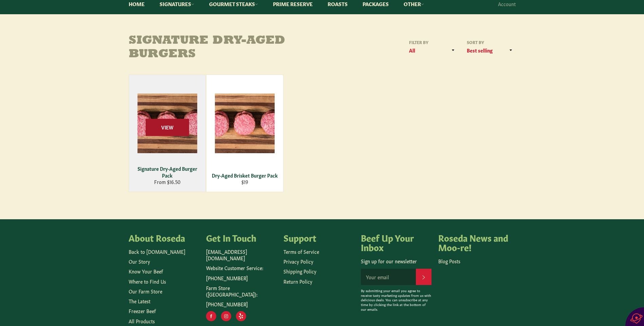  Describe the element at coordinates (388, 277) in the screenshot. I see `input: Your email` at that location.